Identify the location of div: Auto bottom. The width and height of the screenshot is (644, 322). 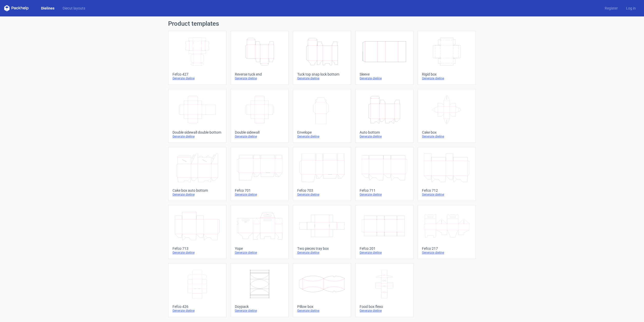
(384, 133).